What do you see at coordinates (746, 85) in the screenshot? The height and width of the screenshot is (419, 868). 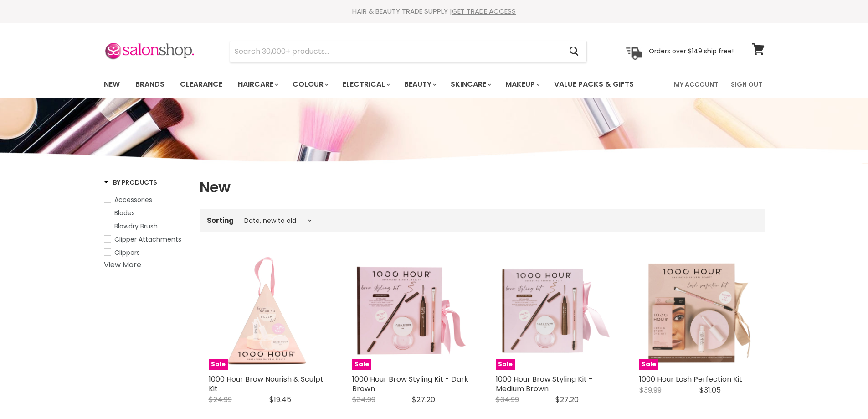 I see `a: Sign Out` at bounding box center [746, 85].